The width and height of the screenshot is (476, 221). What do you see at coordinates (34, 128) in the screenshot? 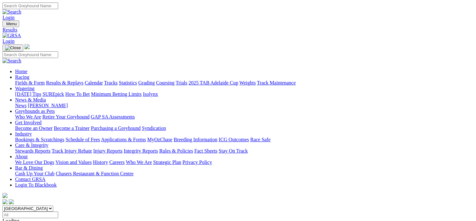
I see `a: Become an Owner` at bounding box center [34, 128].